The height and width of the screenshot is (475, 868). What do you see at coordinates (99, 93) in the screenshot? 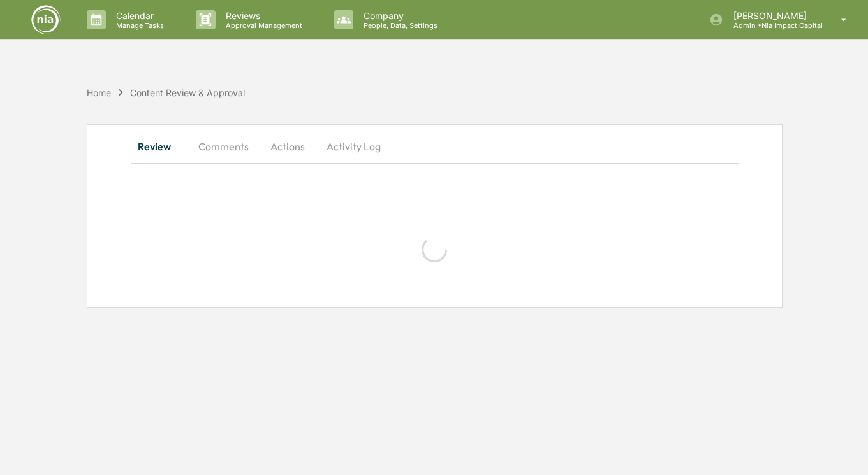
I see `div: Home` at bounding box center [99, 93].